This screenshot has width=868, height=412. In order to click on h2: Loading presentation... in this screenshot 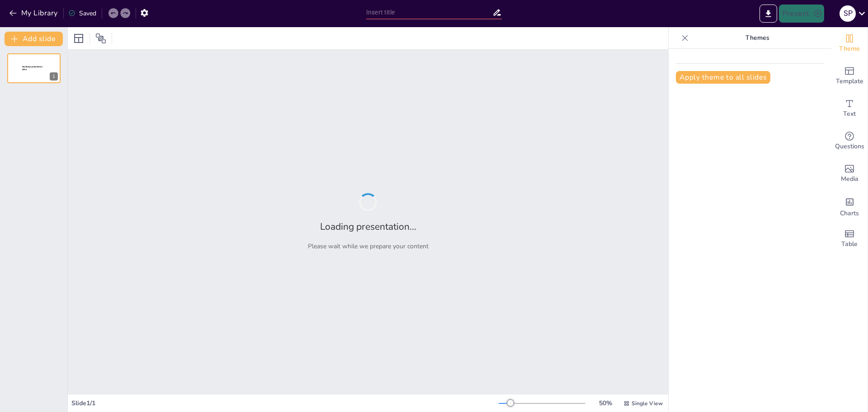, I will do `click(368, 226)`.